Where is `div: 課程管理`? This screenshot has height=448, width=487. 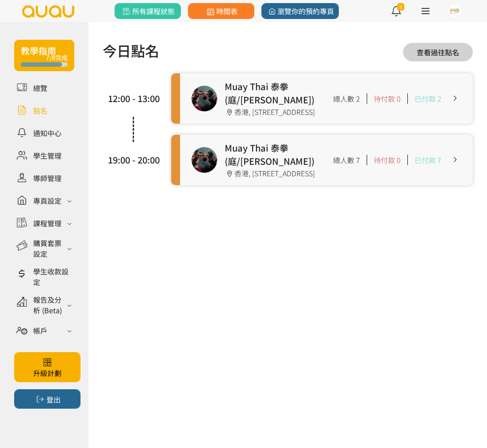
div: 課程管理 is located at coordinates (47, 223).